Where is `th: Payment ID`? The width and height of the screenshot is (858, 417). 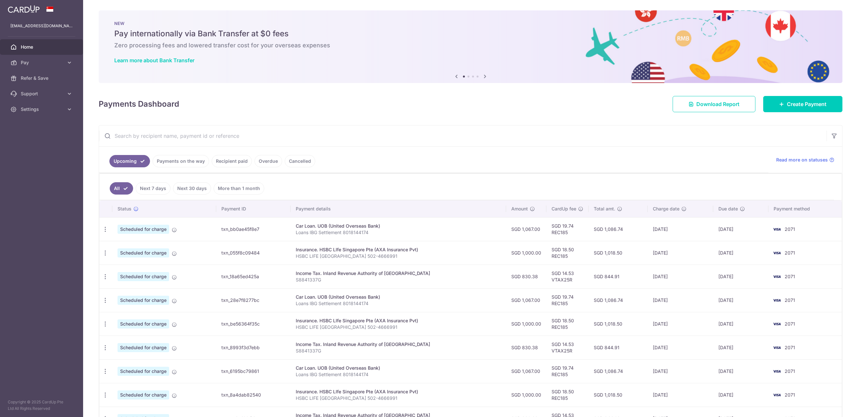 th: Payment ID is located at coordinates (253, 209).